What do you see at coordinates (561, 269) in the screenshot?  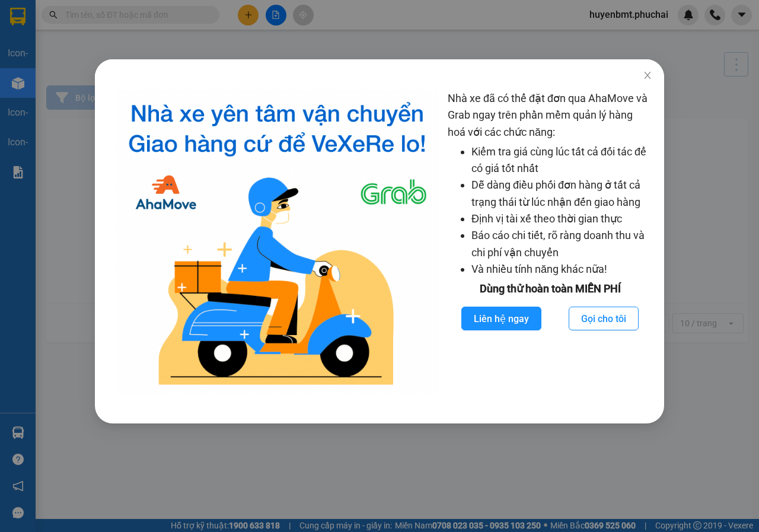 I see `li: Và nhiều tính năng khác nữa!` at bounding box center [561, 269].